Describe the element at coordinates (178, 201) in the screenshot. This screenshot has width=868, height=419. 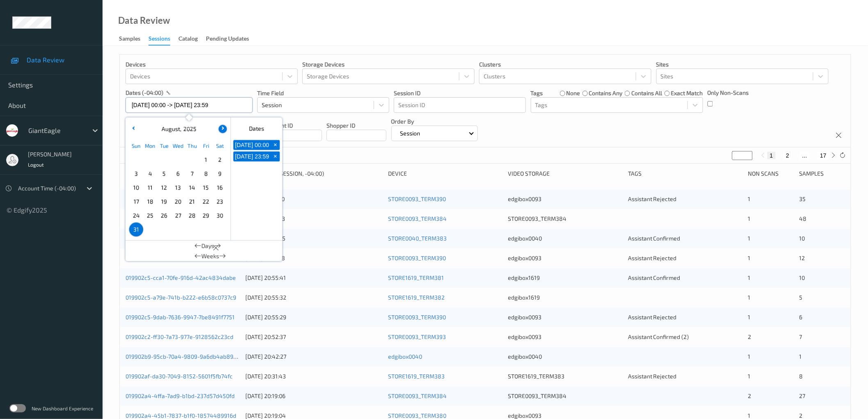
I see `span: 20` at that location.